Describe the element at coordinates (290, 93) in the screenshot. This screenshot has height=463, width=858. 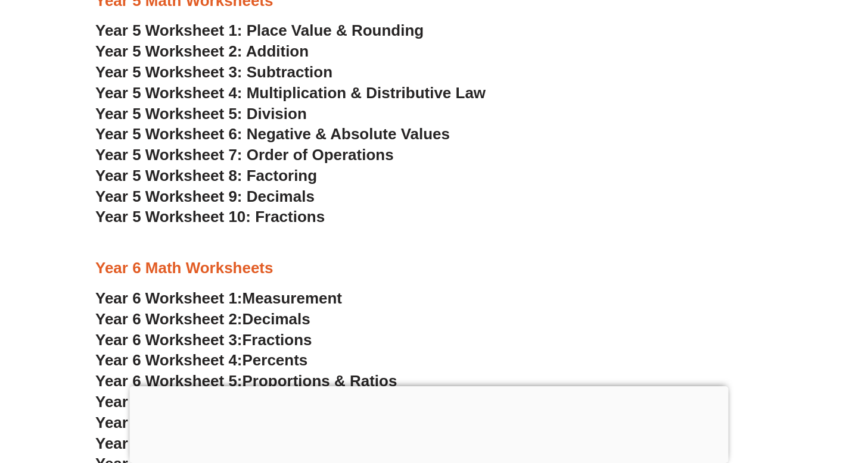
I see `span: Year 5 Worksheet 4: Multiplication & Distributive Law` at that location.